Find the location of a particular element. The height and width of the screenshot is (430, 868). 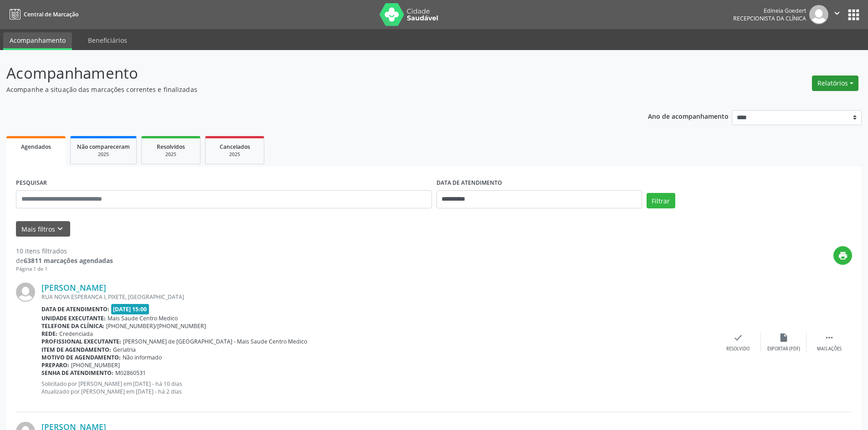

div: Exportar (PDF) is located at coordinates (783, 349).